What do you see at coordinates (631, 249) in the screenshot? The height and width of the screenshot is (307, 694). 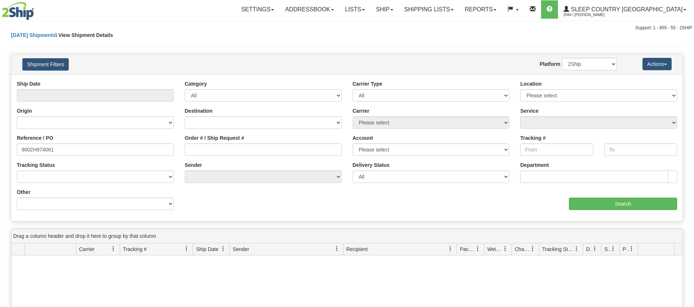 I see `a: Pickup Status filter column settings` at bounding box center [631, 249].